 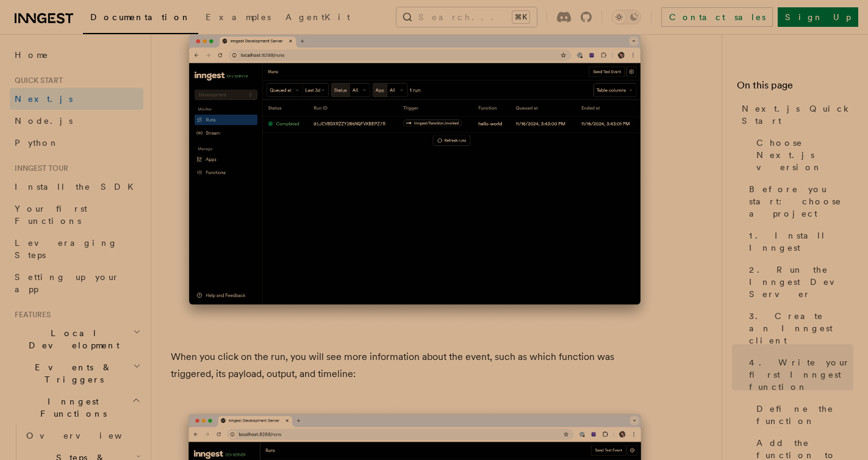 What do you see at coordinates (43, 121) in the screenshot?
I see `span: Node.js` at bounding box center [43, 121].